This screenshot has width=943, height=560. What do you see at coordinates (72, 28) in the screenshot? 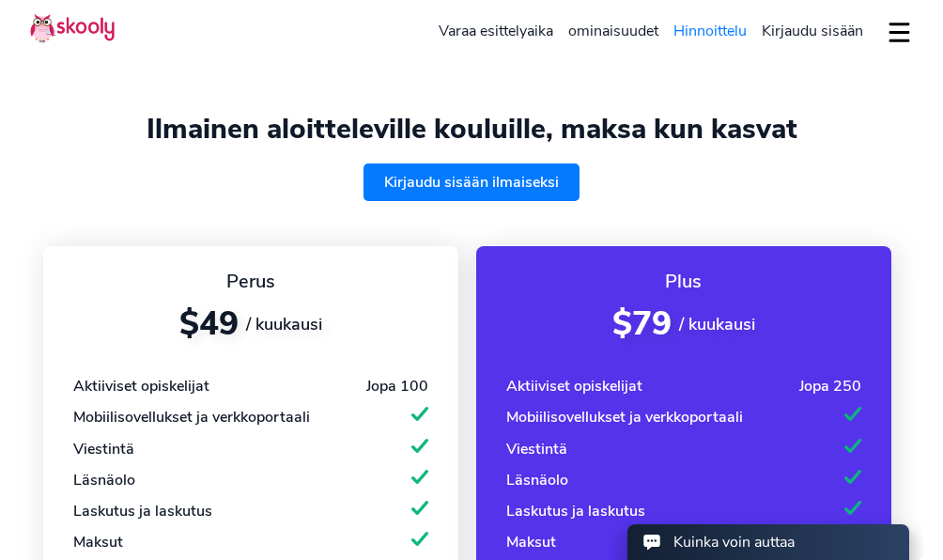
I see `img: Skooly` at bounding box center [72, 28].